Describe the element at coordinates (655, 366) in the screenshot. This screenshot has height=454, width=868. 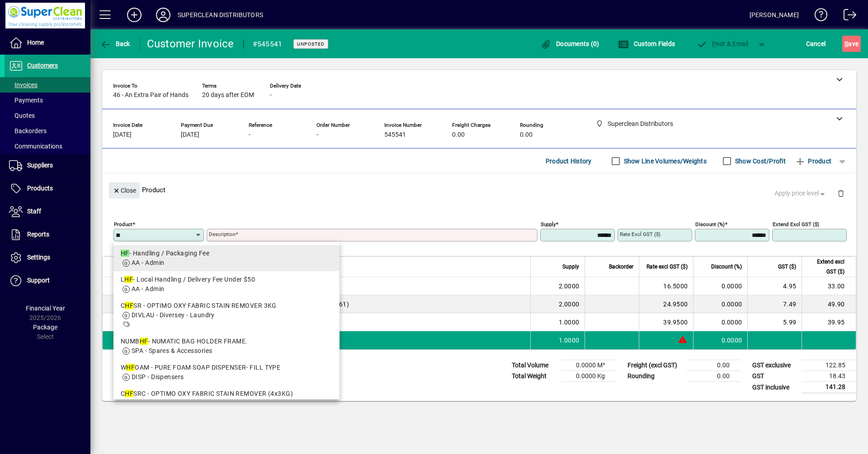
I see `td: Freight (excl GST)` at that location.